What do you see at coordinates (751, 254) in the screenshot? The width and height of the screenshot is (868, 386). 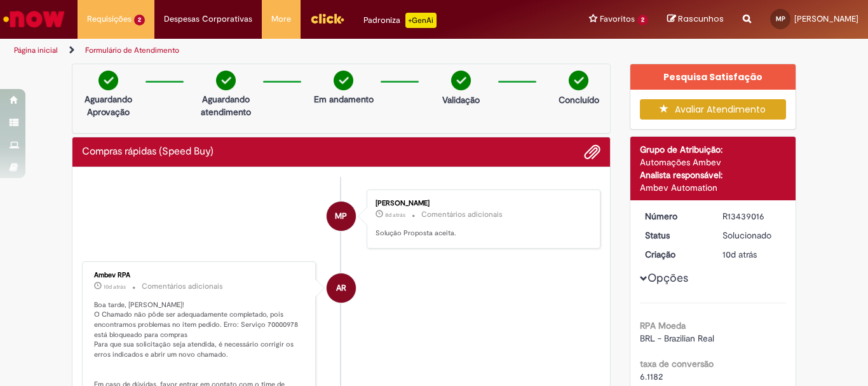 I see `div: 22/08/2025 10:24:59` at bounding box center [751, 254].